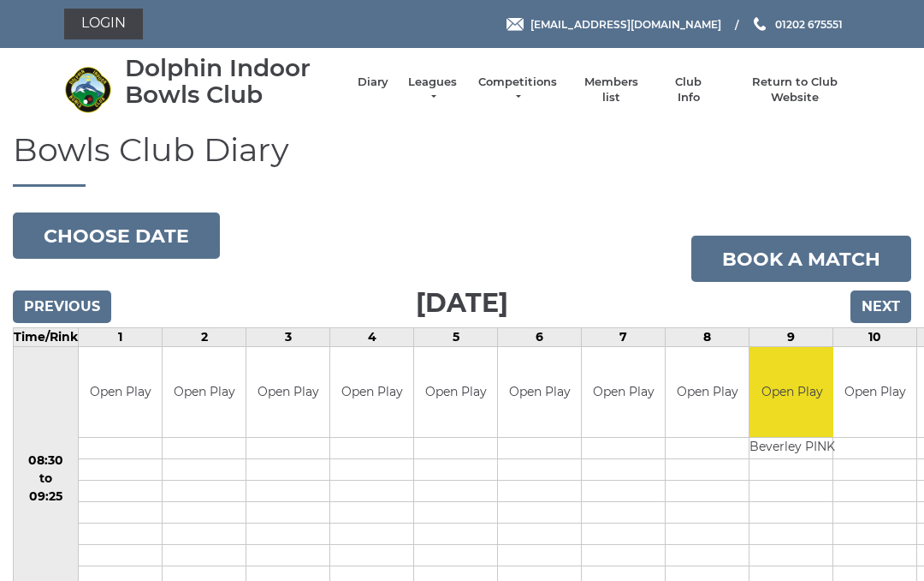 This screenshot has height=581, width=924. Describe the element at coordinates (801, 259) in the screenshot. I see `a: Book a match` at that location.